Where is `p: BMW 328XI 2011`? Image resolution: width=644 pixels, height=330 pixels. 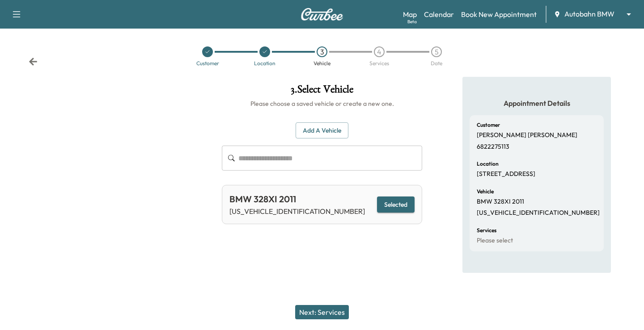 p: BMW 328XI 2011 is located at coordinates (500, 202).